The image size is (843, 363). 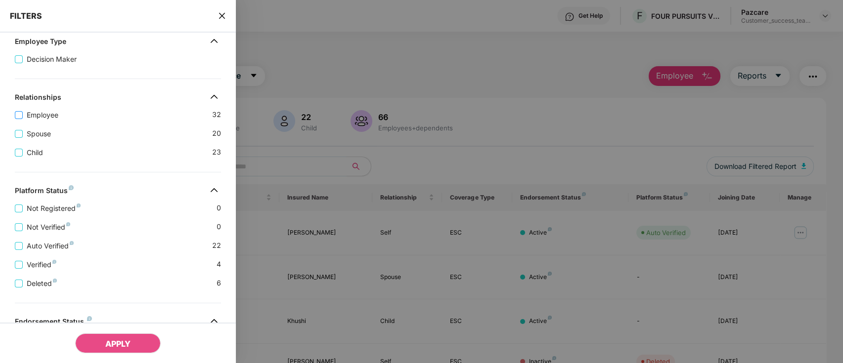 I want to click on div: Relationships, so click(x=38, y=99).